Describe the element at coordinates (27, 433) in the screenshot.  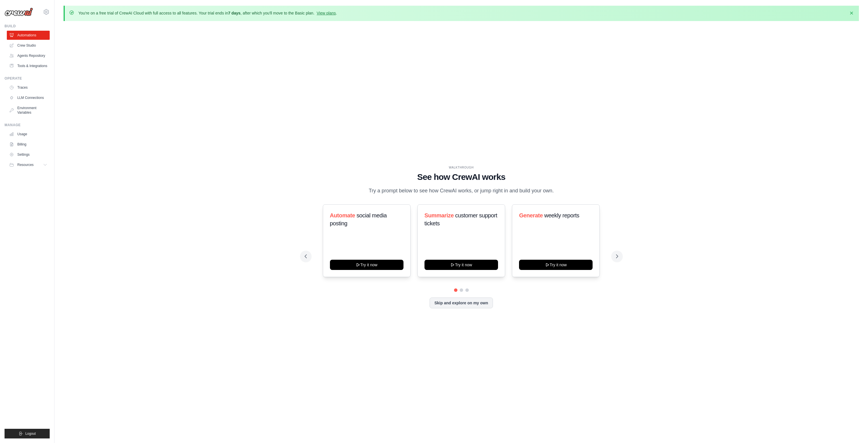
I see `button: Logout` at that location.